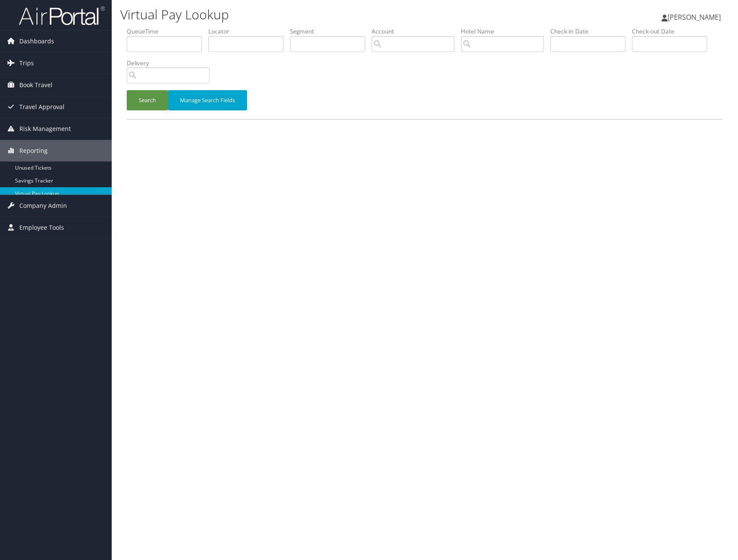 This screenshot has height=560, width=738. I want to click on label: Account, so click(416, 32).